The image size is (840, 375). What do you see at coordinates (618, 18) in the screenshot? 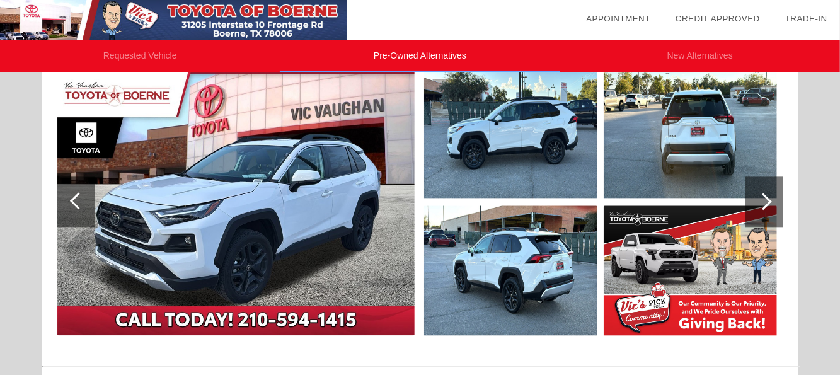
I see `a: Appointment` at bounding box center [618, 18].